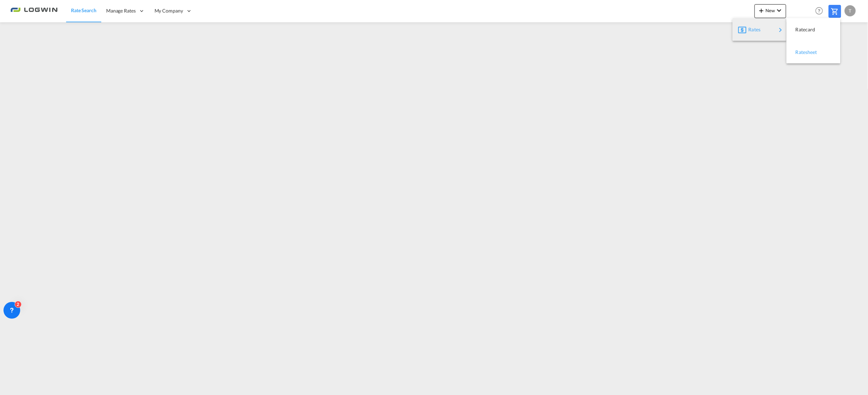  I want to click on span: Rates, so click(753, 30).